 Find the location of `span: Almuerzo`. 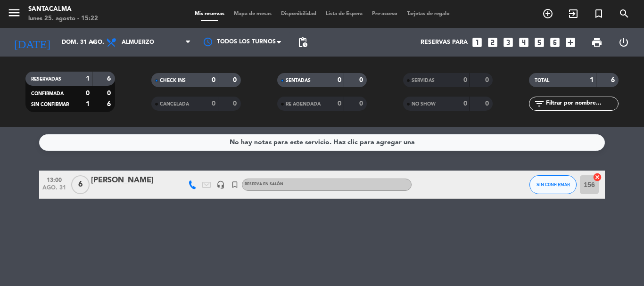

span: Almuerzo is located at coordinates (138, 43).